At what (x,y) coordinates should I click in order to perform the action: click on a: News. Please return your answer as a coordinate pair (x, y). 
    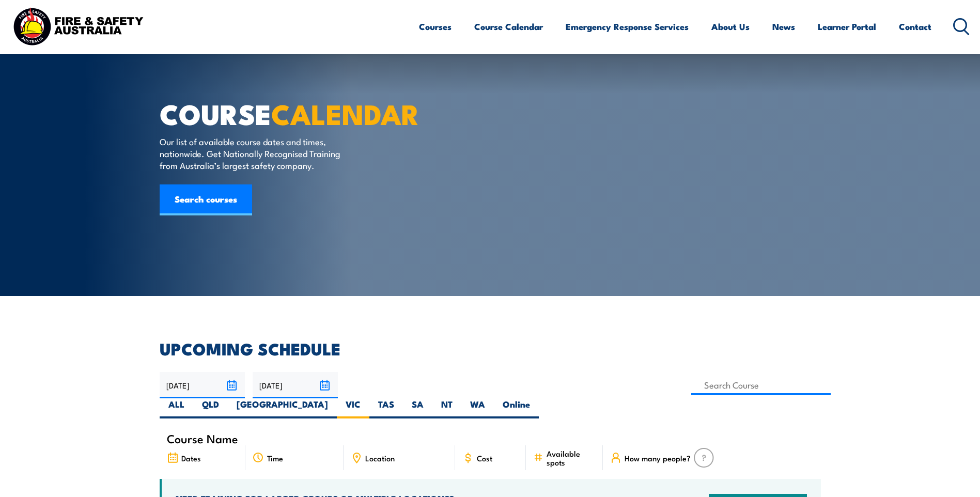
    Looking at the image, I should click on (783, 27).